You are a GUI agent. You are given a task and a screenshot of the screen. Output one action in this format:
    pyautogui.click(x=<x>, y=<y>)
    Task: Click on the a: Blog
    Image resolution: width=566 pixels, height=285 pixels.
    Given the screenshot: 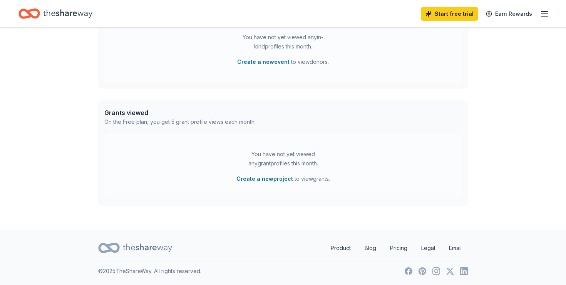 What is the action you would take?
    pyautogui.click(x=370, y=248)
    